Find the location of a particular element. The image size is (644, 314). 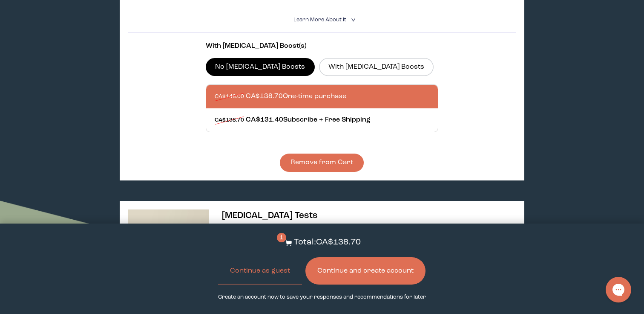

span: Learn More About it is located at coordinates (320, 19).